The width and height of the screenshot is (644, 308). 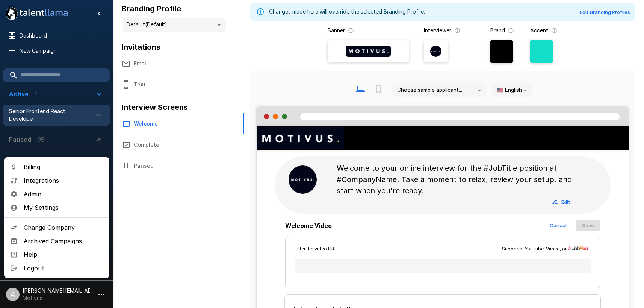 I want to click on span: My Settings, so click(x=64, y=207).